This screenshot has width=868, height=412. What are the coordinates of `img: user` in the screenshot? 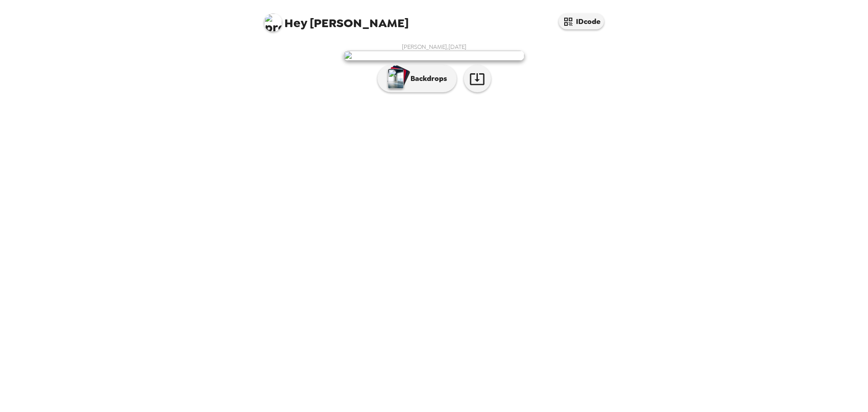 It's located at (434, 56).